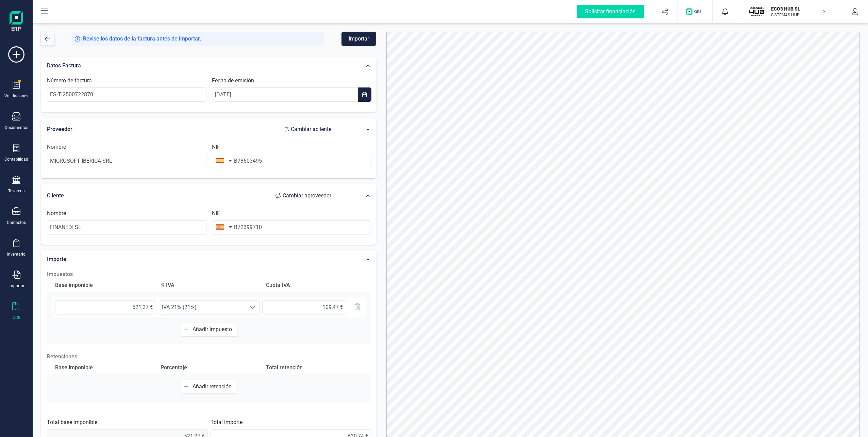  What do you see at coordinates (209, 368) in the screenshot?
I see `div: Porcentaje` at bounding box center [209, 368].